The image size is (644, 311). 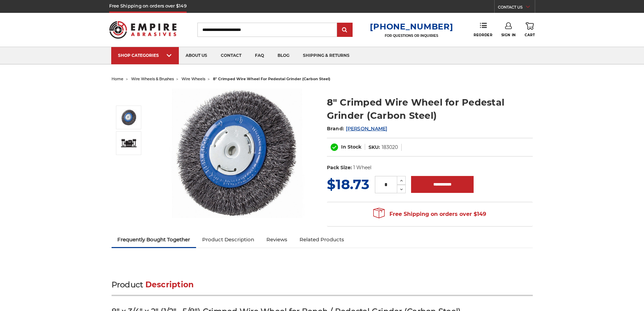 What do you see at coordinates (483, 35) in the screenshot?
I see `span: Reorder` at bounding box center [483, 35].